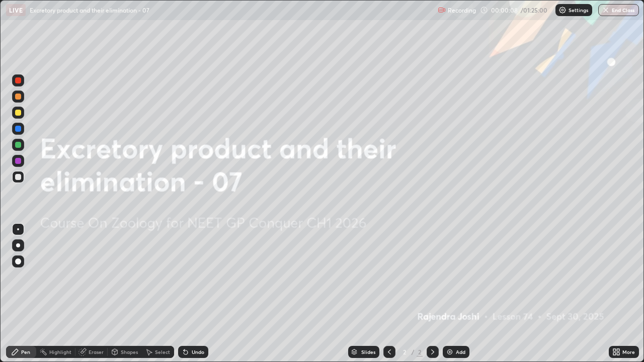 This screenshot has height=362, width=644. Describe the element at coordinates (163, 352) in the screenshot. I see `div: Select` at that location.